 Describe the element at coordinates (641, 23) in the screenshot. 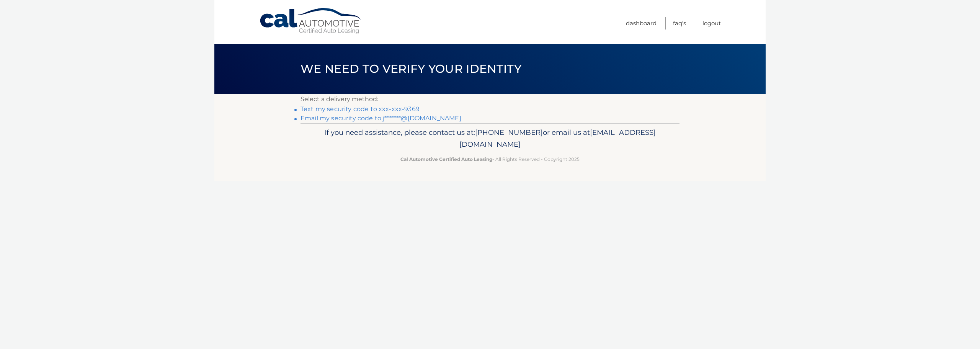

I see `a: Dashboard` at that location.